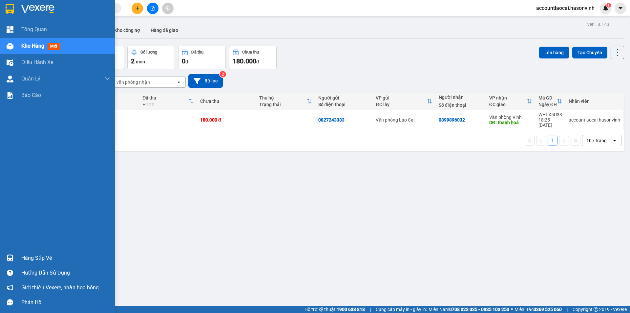  I want to click on div: Người gửi, so click(344, 98).